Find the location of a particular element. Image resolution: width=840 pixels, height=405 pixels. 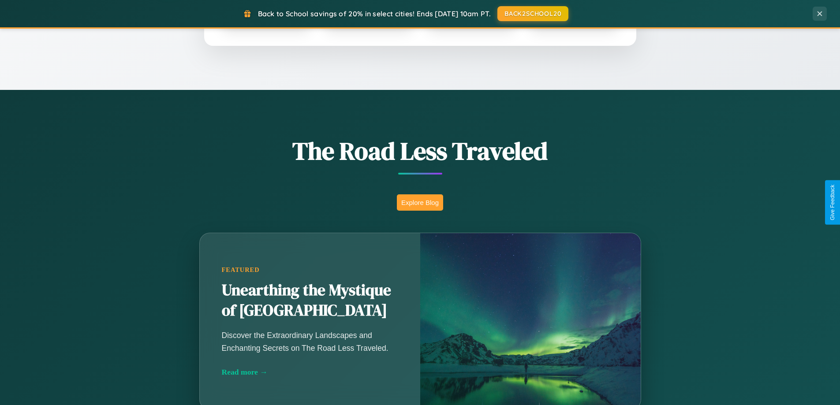

div: Read more → is located at coordinates (310, 372).